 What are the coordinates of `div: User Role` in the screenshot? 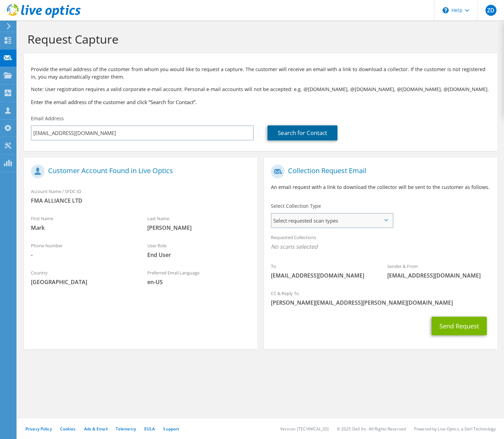 It's located at (198, 250).